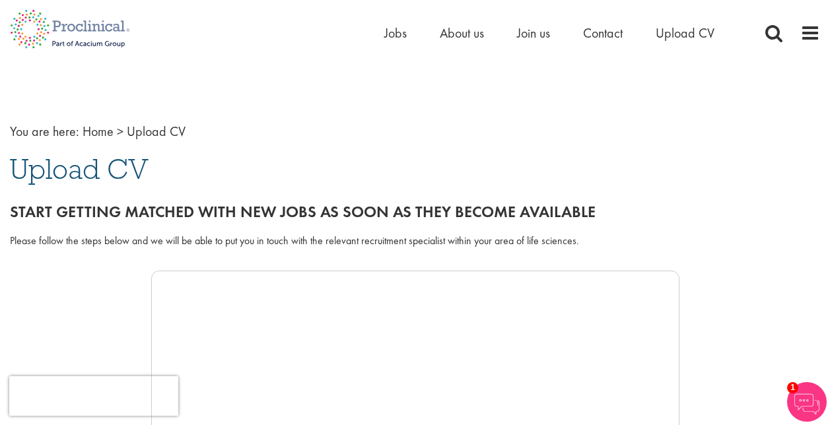  I want to click on div: Please follow the steps below and we will be able to put you in touch with the relevant recruitme..., so click(414, 241).